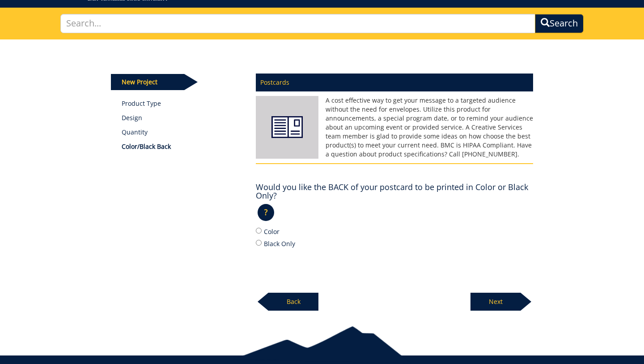 The width and height of the screenshot is (644, 364). I want to click on p: Design, so click(182, 118).